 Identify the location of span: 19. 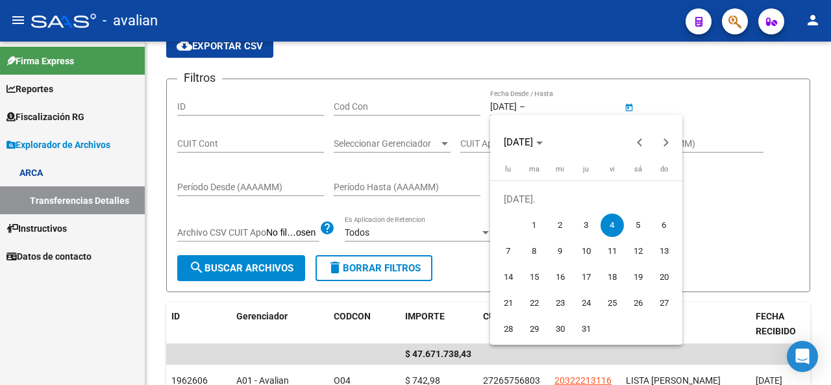
(638, 277).